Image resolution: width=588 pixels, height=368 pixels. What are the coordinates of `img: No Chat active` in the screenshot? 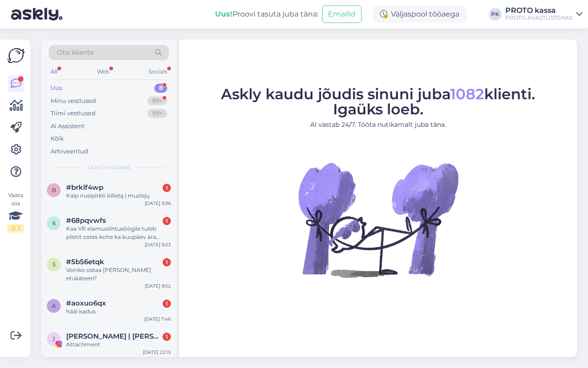 It's located at (378, 220).